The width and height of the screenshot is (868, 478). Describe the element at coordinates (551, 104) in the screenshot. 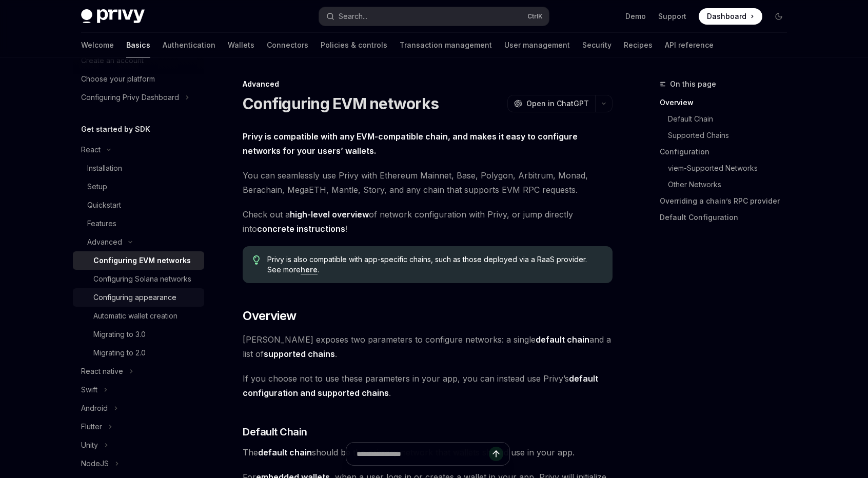

I see `button: Open in ChatGPT` at that location.